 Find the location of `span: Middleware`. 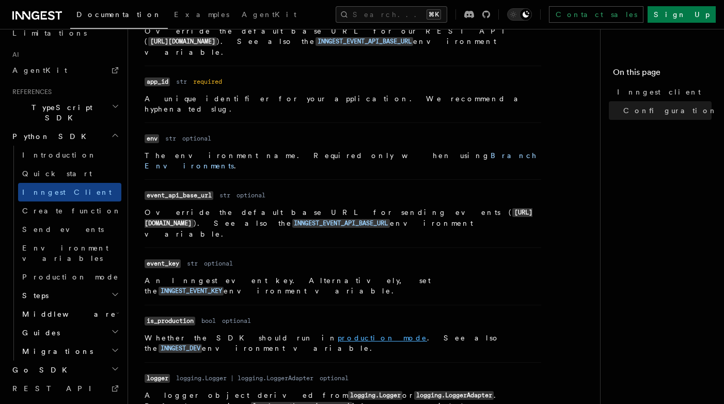

span: Middleware is located at coordinates (67, 314).